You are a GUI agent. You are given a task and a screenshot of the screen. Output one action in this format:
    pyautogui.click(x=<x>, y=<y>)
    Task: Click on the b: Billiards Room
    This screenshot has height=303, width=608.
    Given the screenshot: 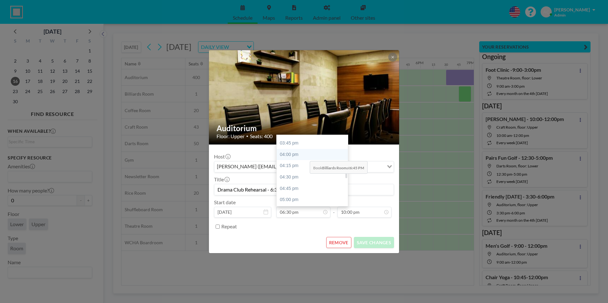 What is the action you would take?
    pyautogui.click(x=334, y=168)
    